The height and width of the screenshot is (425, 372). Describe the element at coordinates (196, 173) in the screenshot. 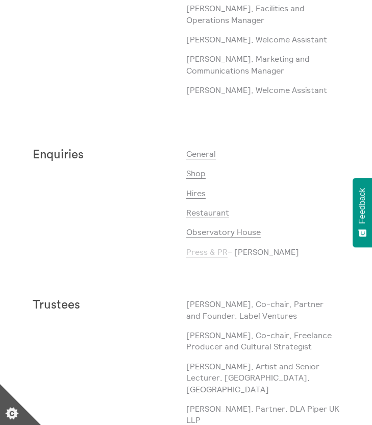

I see `a: Shop` at that location.